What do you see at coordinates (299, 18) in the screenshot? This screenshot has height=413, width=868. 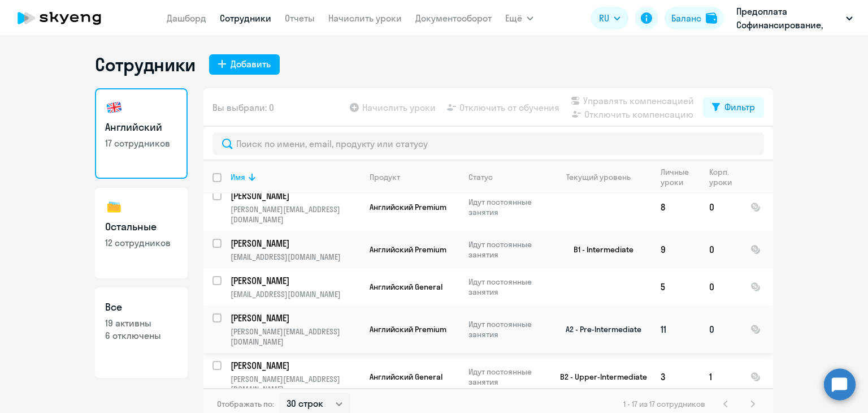 I see `a: Отчеты` at bounding box center [299, 18].